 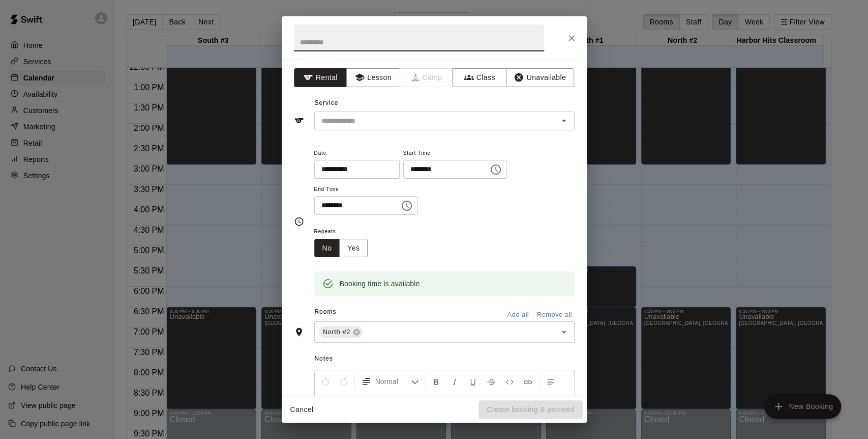 What do you see at coordinates (362, 400) in the screenshot?
I see `button: Justify Align` at bounding box center [362, 400].